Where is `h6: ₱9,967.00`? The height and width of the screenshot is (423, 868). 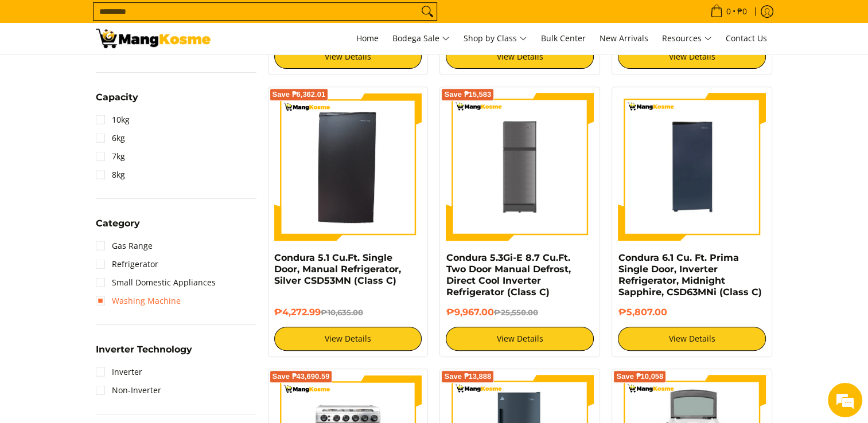
h6: ₱9,967.00 is located at coordinates (519, 313).